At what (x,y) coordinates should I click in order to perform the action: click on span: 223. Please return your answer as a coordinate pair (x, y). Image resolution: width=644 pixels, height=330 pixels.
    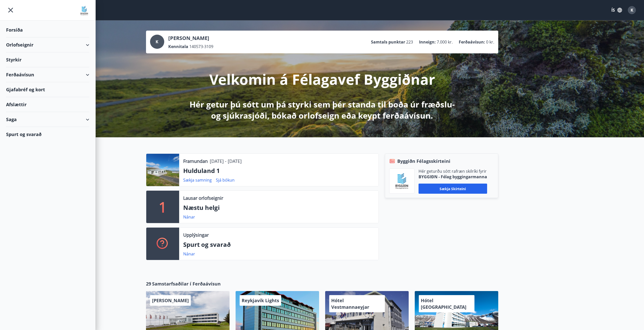
    Looking at the image, I should click on (409, 42).